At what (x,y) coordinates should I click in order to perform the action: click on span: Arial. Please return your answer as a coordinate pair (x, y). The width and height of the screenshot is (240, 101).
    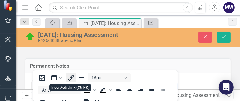
    Looking at the image, I should click on (57, 90).